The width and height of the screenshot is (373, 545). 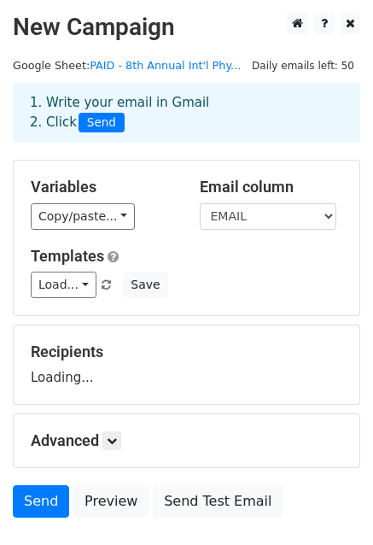 I want to click on a: Preview, so click(x=111, y=501).